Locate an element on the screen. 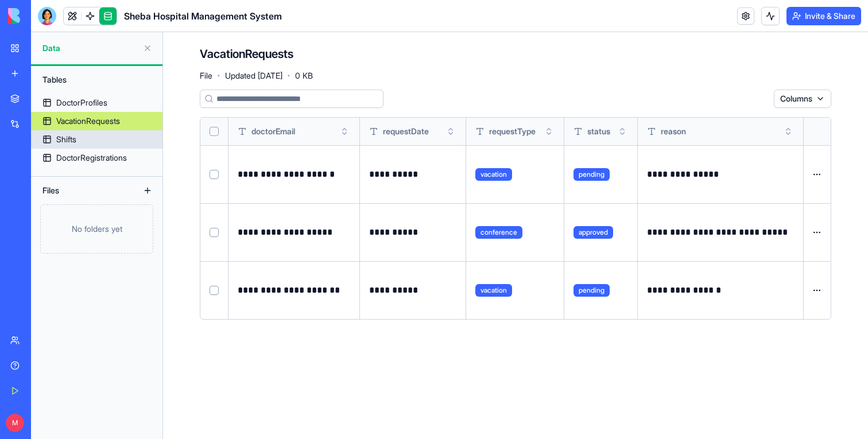 This screenshot has width=868, height=439. span: M is located at coordinates (15, 423).